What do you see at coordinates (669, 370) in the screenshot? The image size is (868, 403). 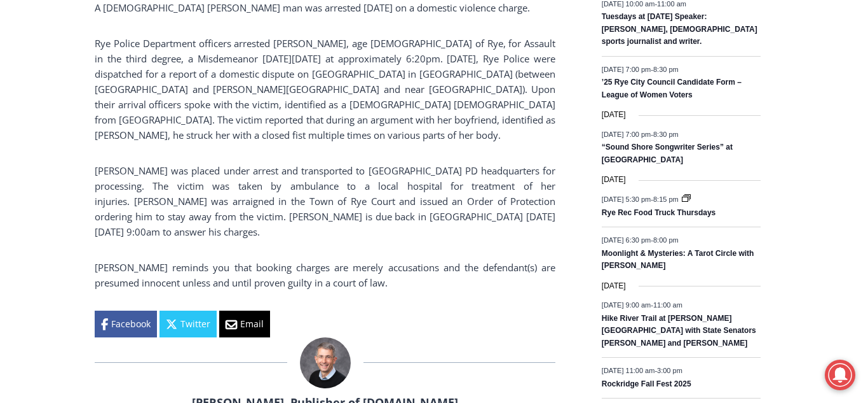 I see `span: 3:00 pm` at bounding box center [669, 370].